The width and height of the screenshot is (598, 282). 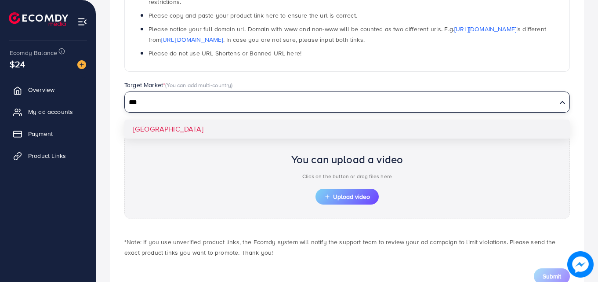 What do you see at coordinates (347, 247) in the screenshot?
I see `p: *Note: If you use unverified product links, the Ecomdy system will notify the support team to rev...` at bounding box center [347, 247].